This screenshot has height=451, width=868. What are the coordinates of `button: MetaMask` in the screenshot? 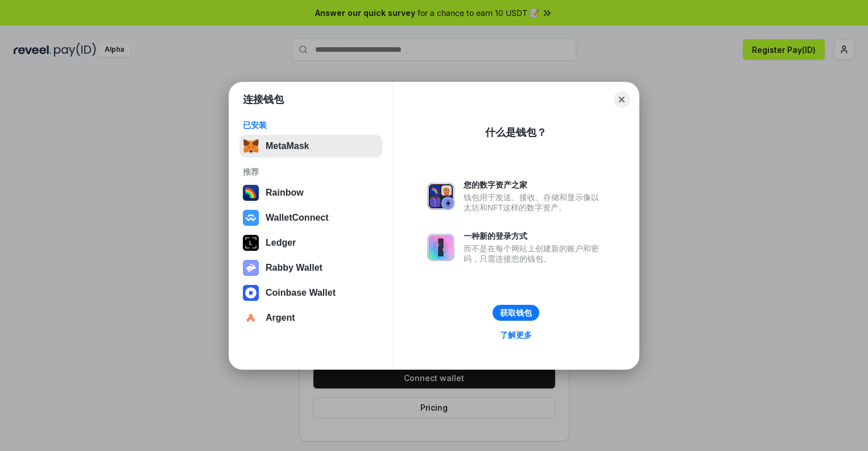 It's located at (310, 146).